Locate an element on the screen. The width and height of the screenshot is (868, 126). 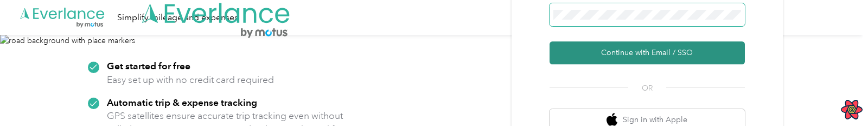
strong: Automatic trip & expense tracking is located at coordinates (182, 102).